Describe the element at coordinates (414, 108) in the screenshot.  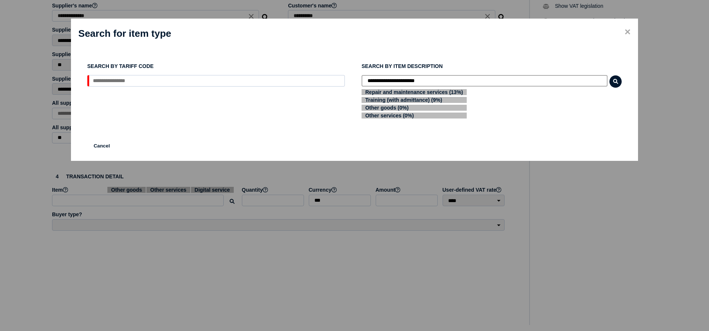
I see `span: Other goods (0%)` at that location.